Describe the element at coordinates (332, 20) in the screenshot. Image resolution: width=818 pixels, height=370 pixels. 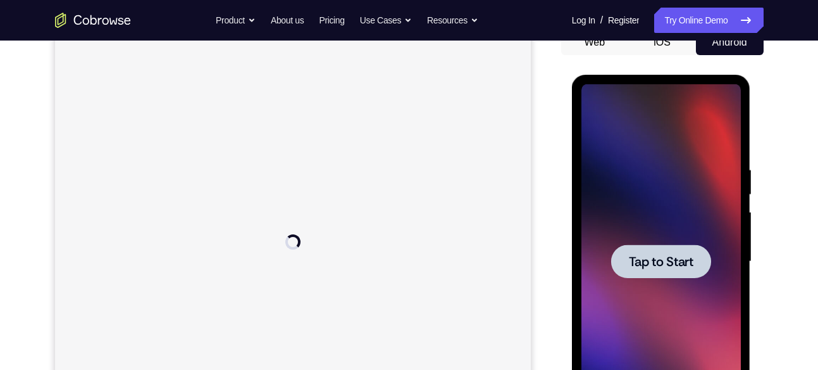
I see `a: Pricing` at that location.